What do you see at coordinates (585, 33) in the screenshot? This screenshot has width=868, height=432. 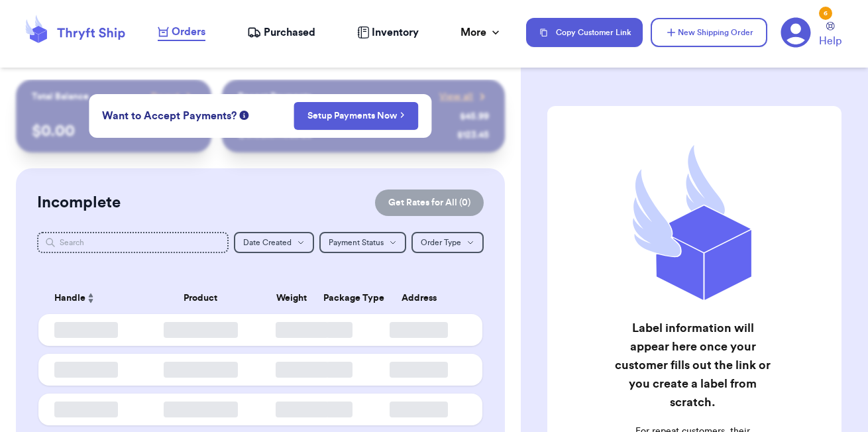 I see `button: Copy Customer Link` at bounding box center [585, 33].